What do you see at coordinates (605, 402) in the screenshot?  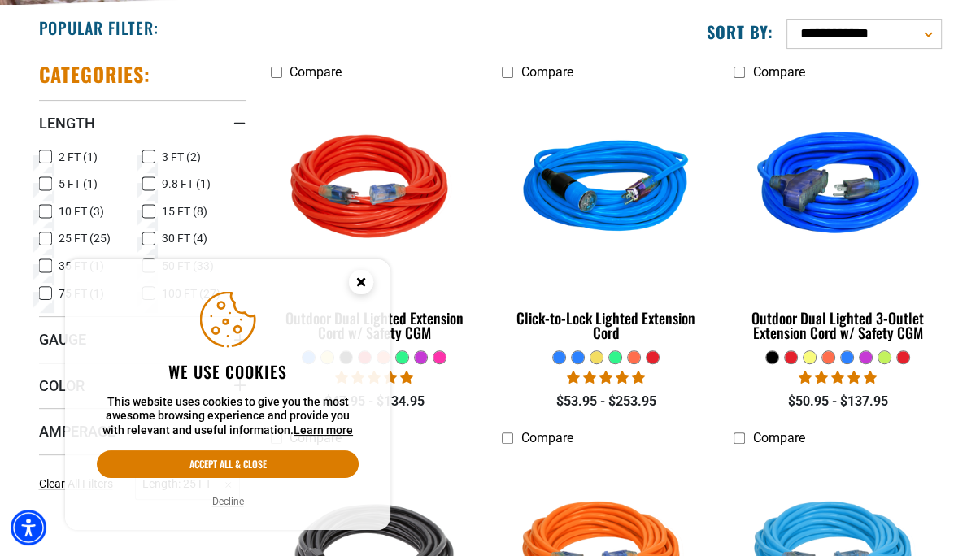 I see `div: $53.95 - $253.95` at bounding box center [605, 402].